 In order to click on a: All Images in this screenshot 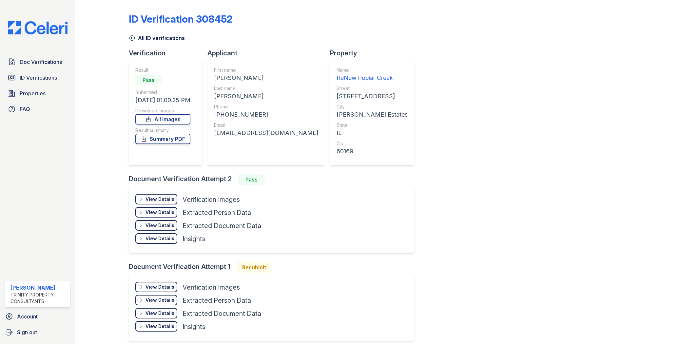, I will do `click(163, 119)`.